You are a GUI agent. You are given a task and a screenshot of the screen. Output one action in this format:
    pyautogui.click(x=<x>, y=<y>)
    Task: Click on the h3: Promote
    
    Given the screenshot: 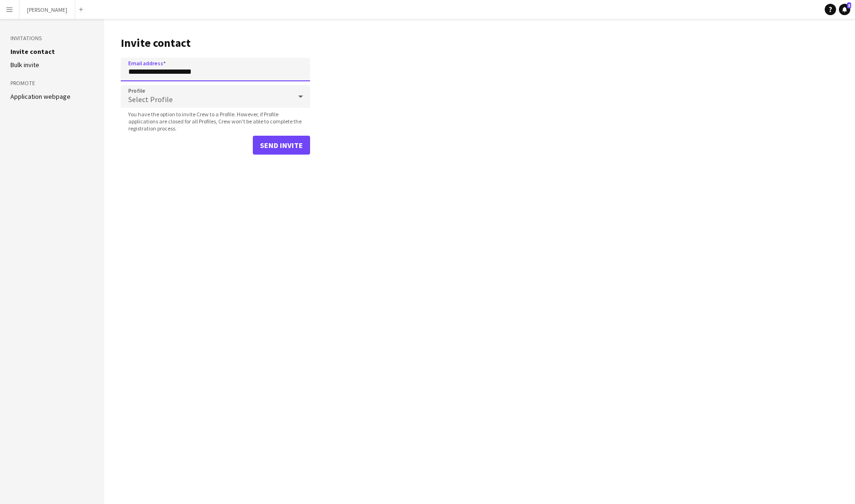 What is the action you would take?
    pyautogui.click(x=52, y=84)
    